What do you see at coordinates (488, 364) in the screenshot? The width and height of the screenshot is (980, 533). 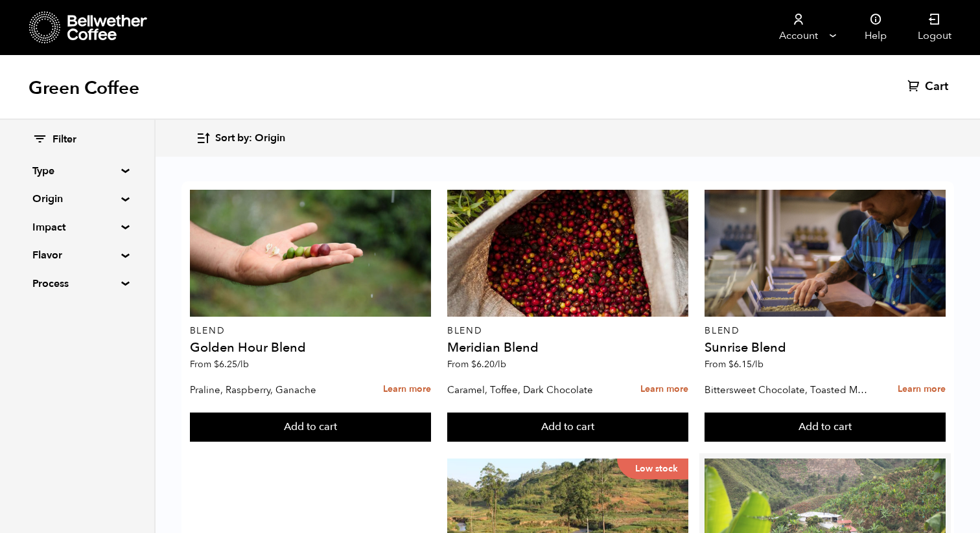 I see `bdi: 6.20` at bounding box center [488, 364].